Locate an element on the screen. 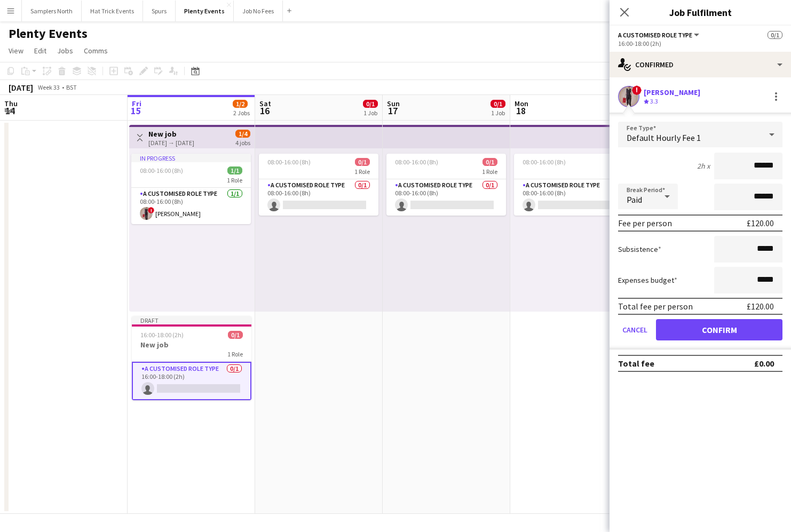 The width and height of the screenshot is (791, 532). span: 15 is located at coordinates (136, 110).